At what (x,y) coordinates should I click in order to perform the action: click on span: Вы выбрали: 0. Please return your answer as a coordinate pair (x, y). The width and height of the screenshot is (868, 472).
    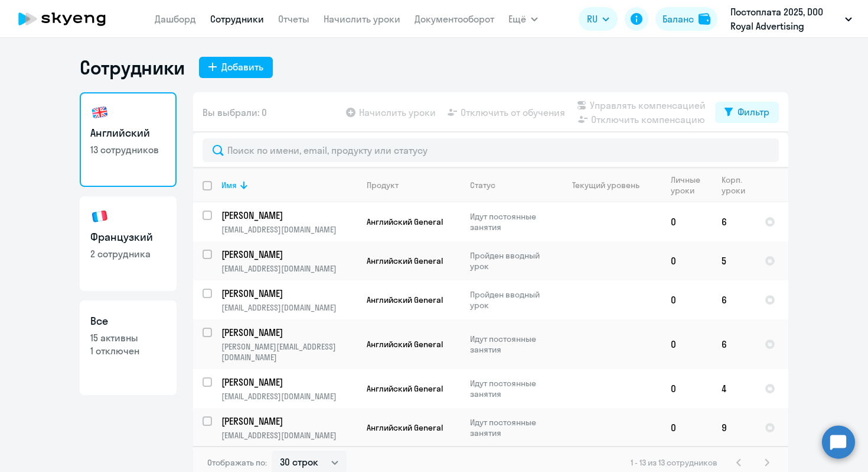
    Looking at the image, I should click on (235, 112).